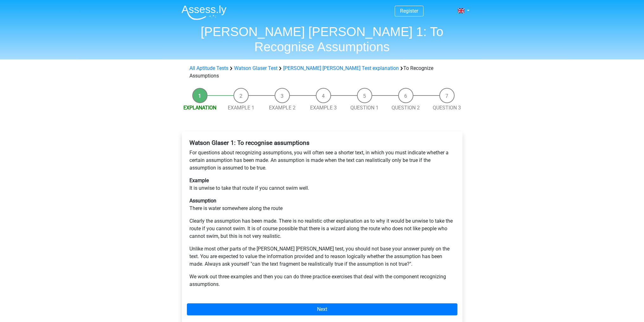 The width and height of the screenshot is (644, 322). What do you see at coordinates (200, 108) in the screenshot?
I see `a: Explanation` at bounding box center [200, 108].